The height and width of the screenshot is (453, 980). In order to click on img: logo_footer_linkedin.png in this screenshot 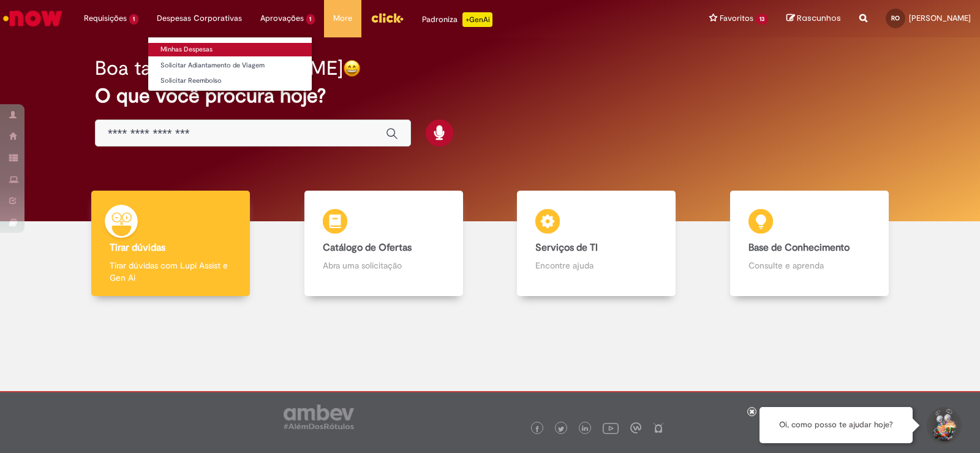, I will do `click(585, 429)`.